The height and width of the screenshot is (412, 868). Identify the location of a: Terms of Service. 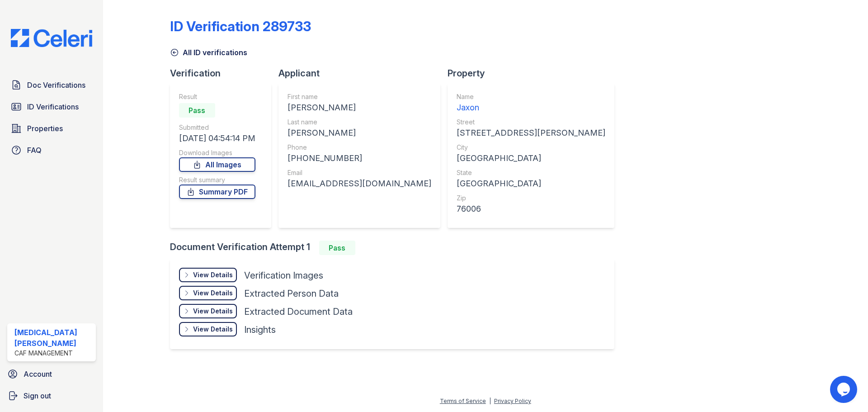
(463, 401).